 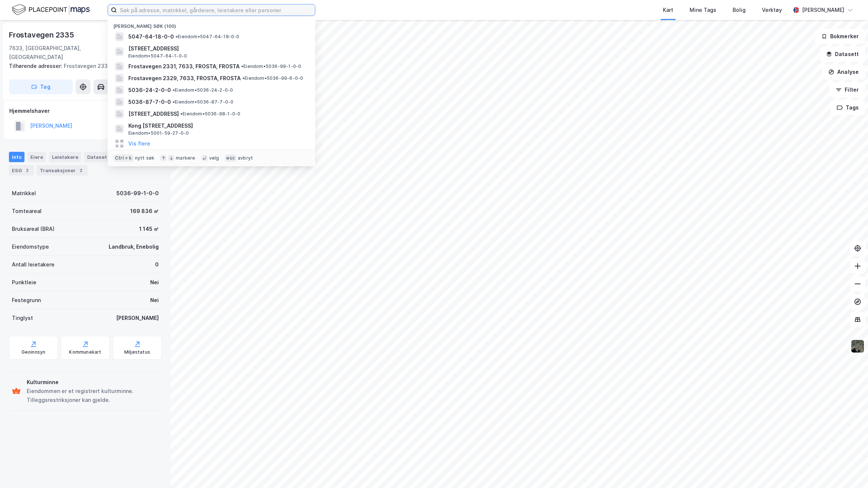 What do you see at coordinates (82, 66) in the screenshot?
I see `div: Frostavegen 2331` at bounding box center [82, 66].